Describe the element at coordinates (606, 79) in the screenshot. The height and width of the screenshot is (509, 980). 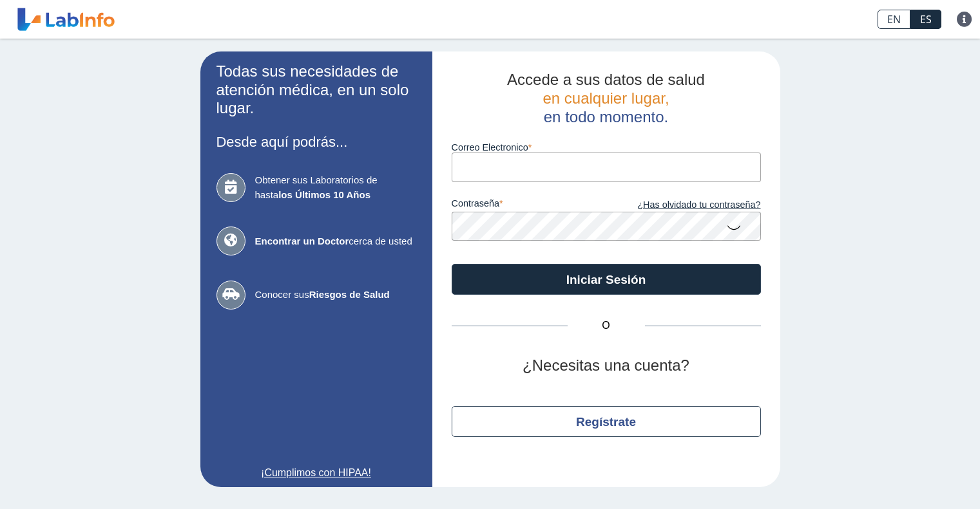
I see `span: Accede a sus datos de salud` at that location.